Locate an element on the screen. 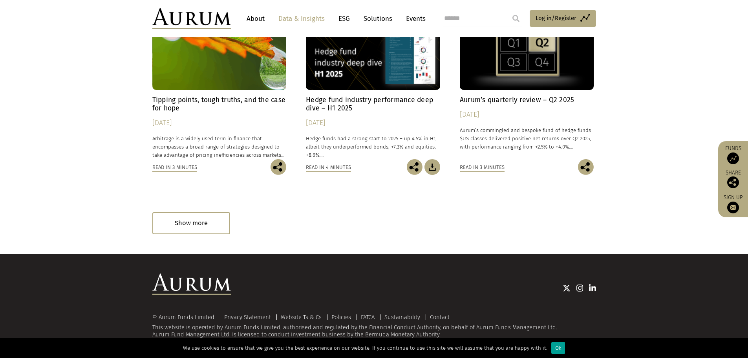 Image resolution: width=748 pixels, height=358 pixels. p: Hedge funds had a strong start to 2025 – up 4.5% in H1, albeit they underperformed bonds, +7.3% a... is located at coordinates (373, 146).